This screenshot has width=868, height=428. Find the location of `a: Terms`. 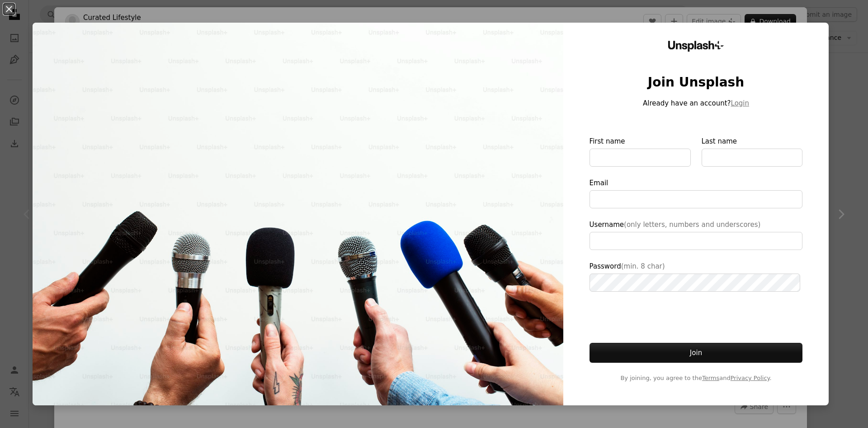

a: Terms is located at coordinates (711, 377).